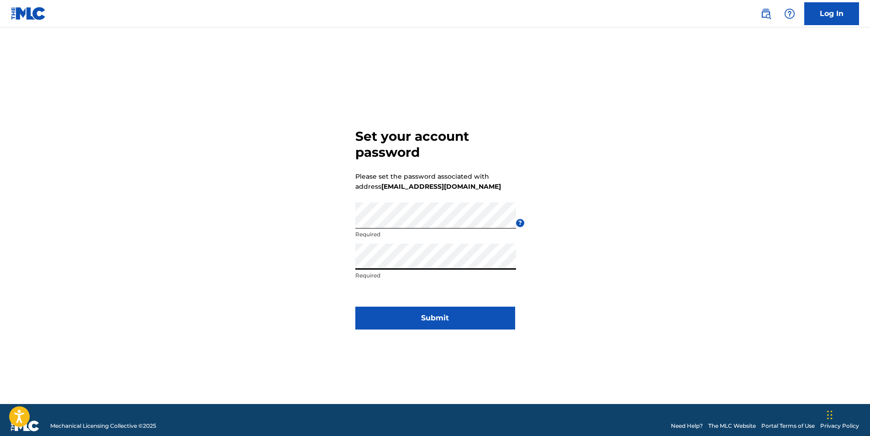 The width and height of the screenshot is (870, 436). I want to click on p: Please set the password associated with address, so click(428, 181).